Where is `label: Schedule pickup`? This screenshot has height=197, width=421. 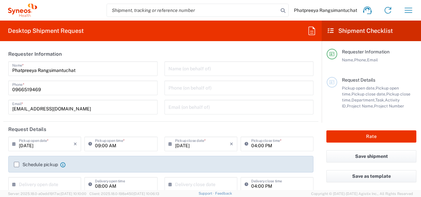 label: Schedule pickup is located at coordinates (36, 164).